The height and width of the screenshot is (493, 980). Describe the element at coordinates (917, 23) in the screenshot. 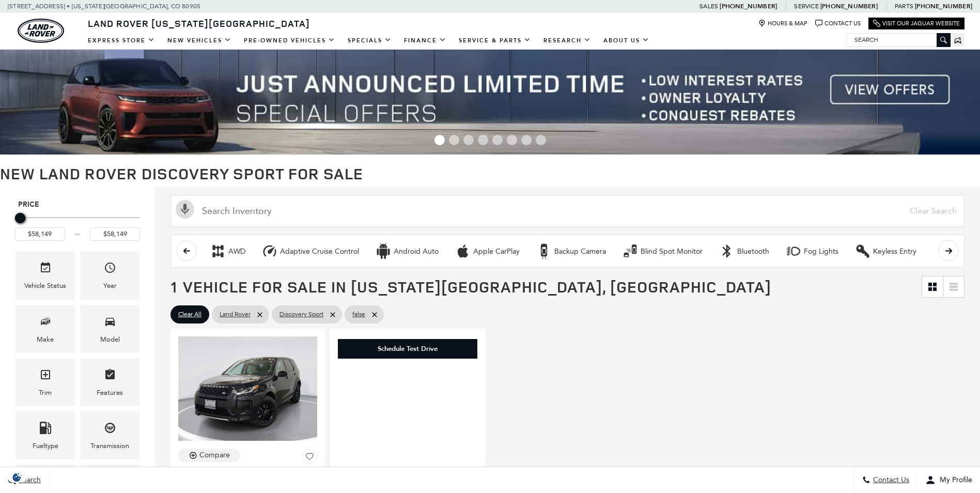

I see `a: Visit Our Jaguar Website` at that location.